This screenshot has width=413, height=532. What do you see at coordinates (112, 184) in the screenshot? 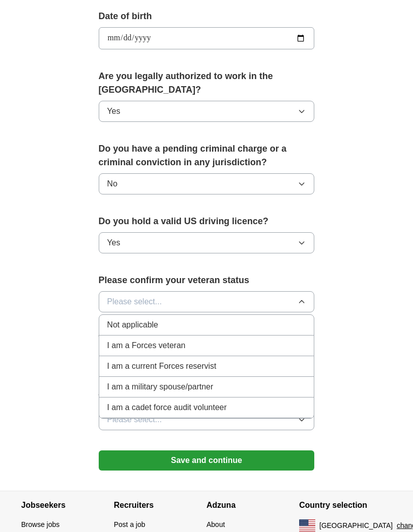
I see `span: No` at bounding box center [112, 184].